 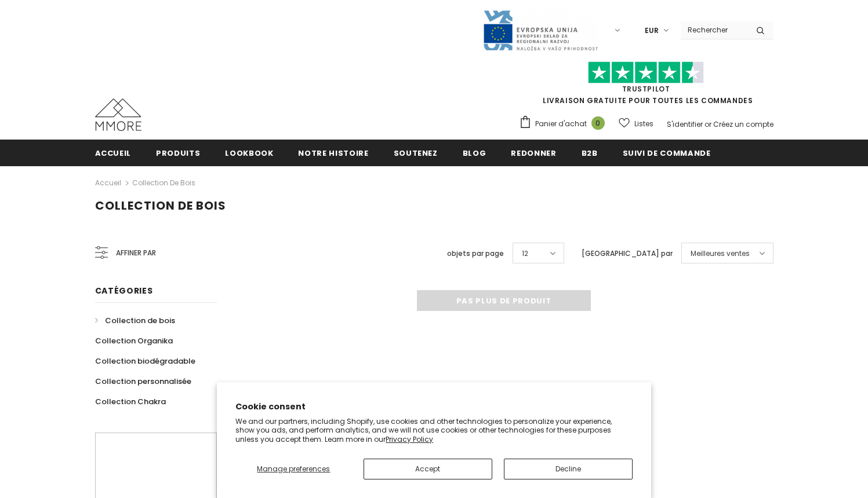 What do you see at coordinates (178, 153) in the screenshot?
I see `span: Produits` at bounding box center [178, 153].